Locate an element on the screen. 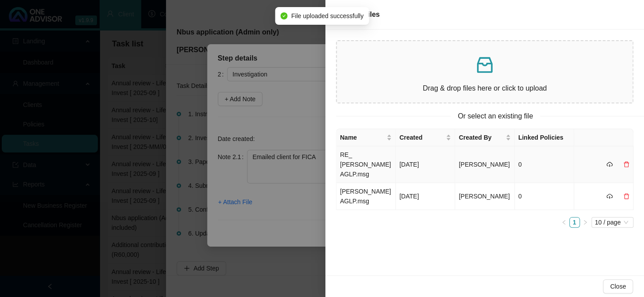 The image size is (644, 297). span: left is located at coordinates (563, 223).